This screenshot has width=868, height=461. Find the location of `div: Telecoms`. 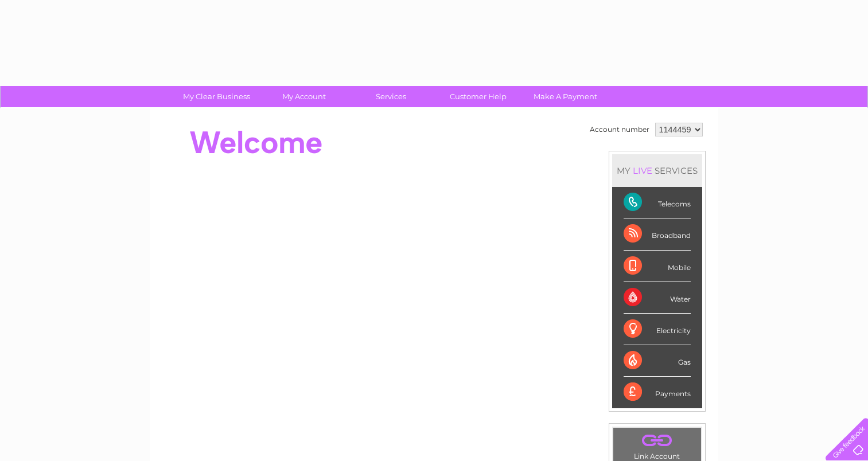

div: Telecoms is located at coordinates (657, 202).